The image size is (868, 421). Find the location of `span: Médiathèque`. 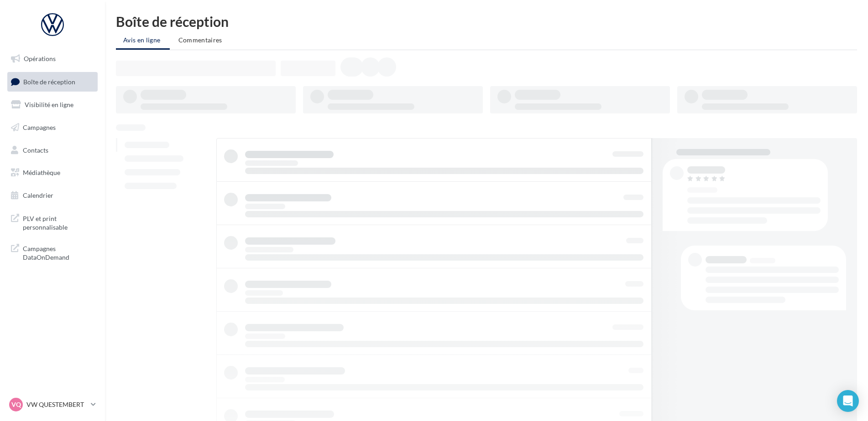

span: Médiathèque is located at coordinates (41, 172).